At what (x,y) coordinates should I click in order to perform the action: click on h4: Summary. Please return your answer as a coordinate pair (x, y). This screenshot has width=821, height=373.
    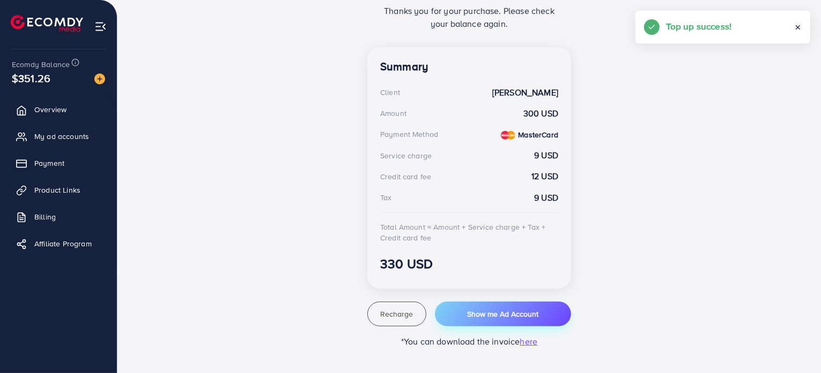
    Looking at the image, I should click on (469, 67).